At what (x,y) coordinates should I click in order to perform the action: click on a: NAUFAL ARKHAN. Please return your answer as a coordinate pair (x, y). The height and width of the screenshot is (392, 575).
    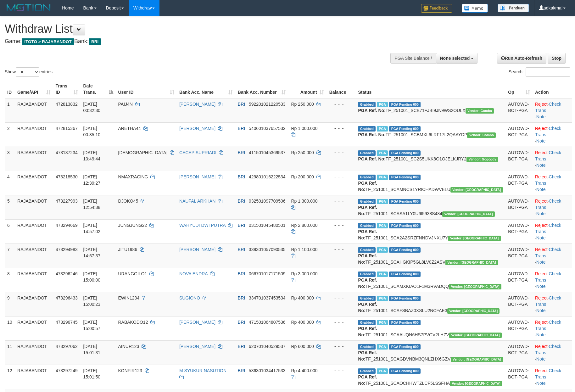
    Looking at the image, I should click on (197, 201).